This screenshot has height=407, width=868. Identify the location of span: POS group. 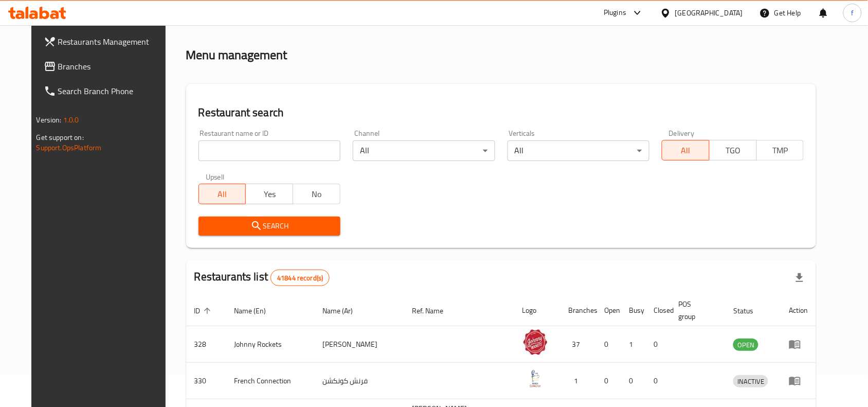
(696, 310).